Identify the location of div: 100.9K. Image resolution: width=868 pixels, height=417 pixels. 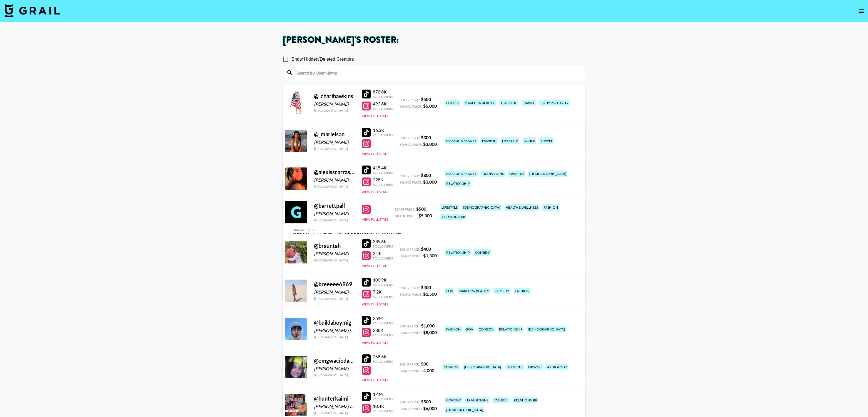
(383, 280).